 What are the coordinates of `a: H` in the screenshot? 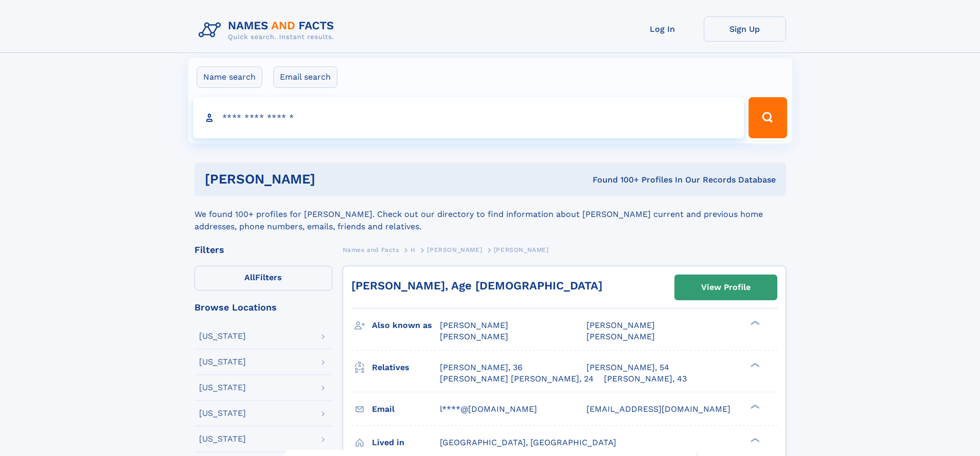 It's located at (413, 250).